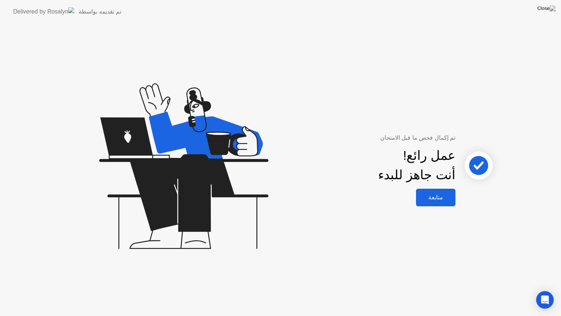  I want to click on div: تم تقديمه بواسطة, so click(100, 12).